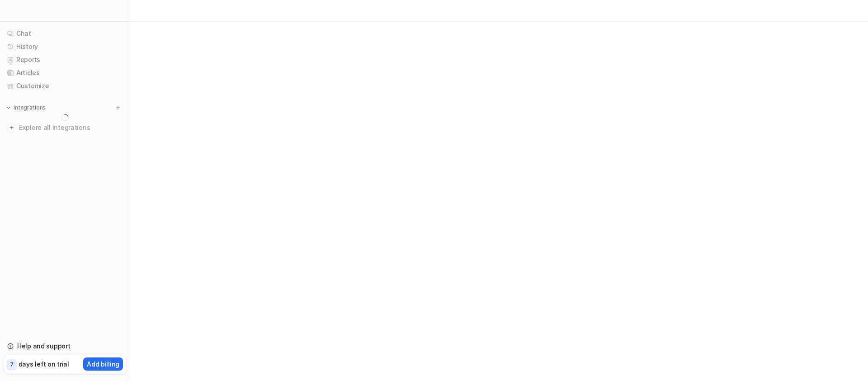 The width and height of the screenshot is (868, 381). I want to click on span: Explore all integrations, so click(71, 127).